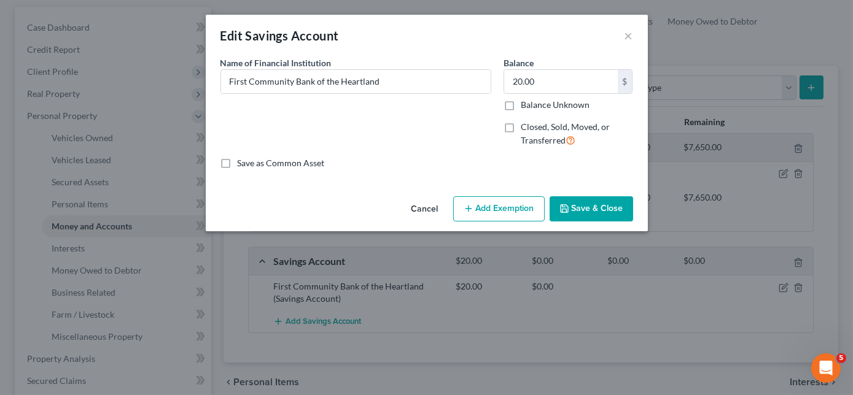  What do you see at coordinates (565, 133) in the screenshot?
I see `span: Closed, Sold, Moved, or Transferred` at bounding box center [565, 133].